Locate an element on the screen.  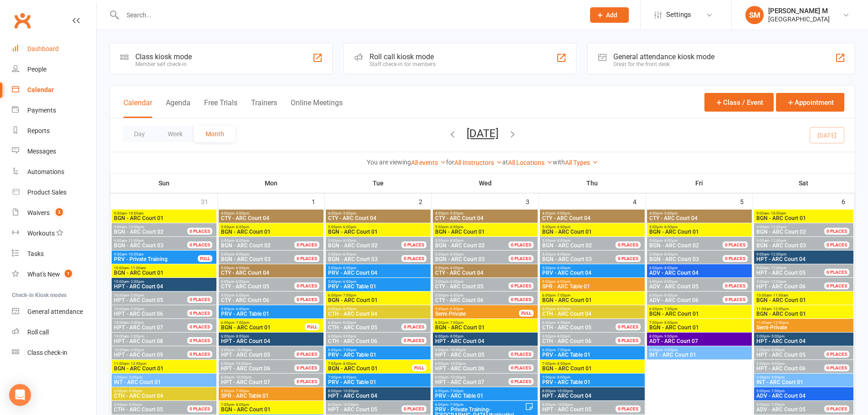
a: Roll call is located at coordinates (54, 332).